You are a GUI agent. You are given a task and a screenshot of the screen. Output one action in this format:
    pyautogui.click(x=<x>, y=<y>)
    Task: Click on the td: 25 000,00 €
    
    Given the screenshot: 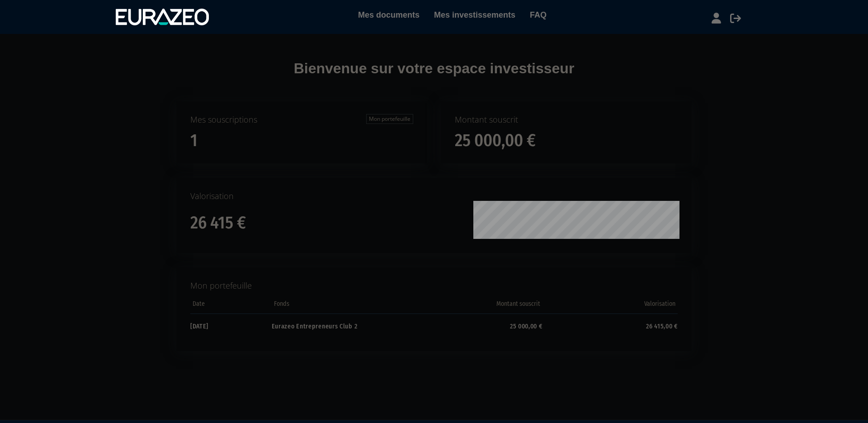 What is the action you would take?
    pyautogui.click(x=474, y=325)
    